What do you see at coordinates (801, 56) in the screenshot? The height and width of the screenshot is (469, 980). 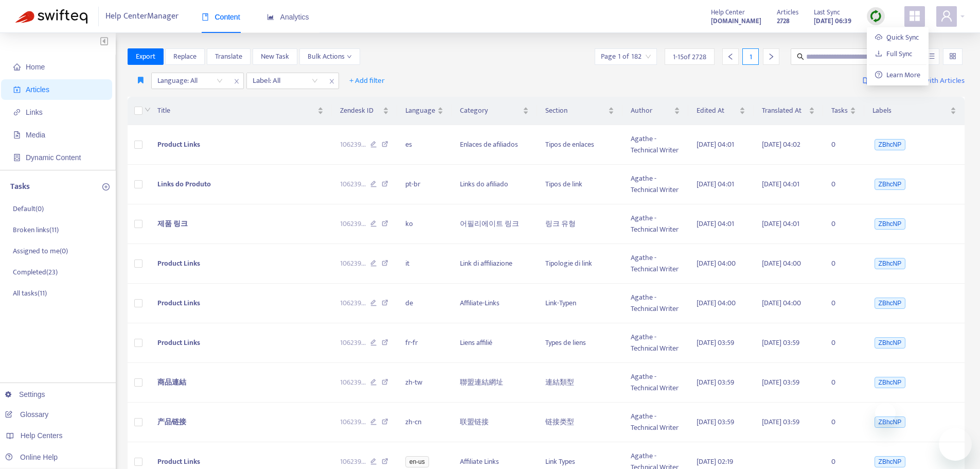 I see `span: search` at bounding box center [801, 56].